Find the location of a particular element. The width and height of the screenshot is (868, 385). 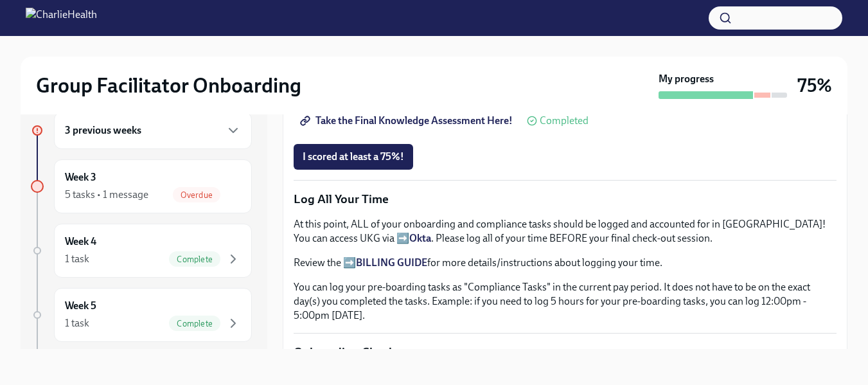

strong: Okta is located at coordinates (421, 238).